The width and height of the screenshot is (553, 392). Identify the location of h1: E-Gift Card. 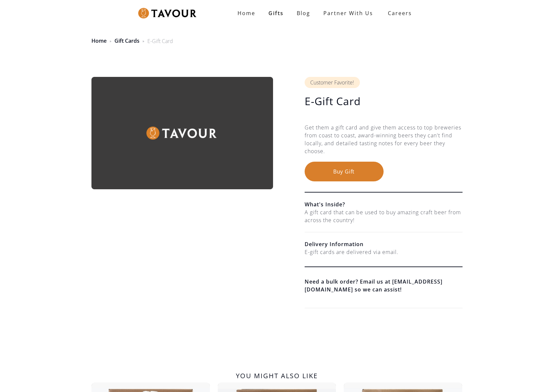
(384, 101).